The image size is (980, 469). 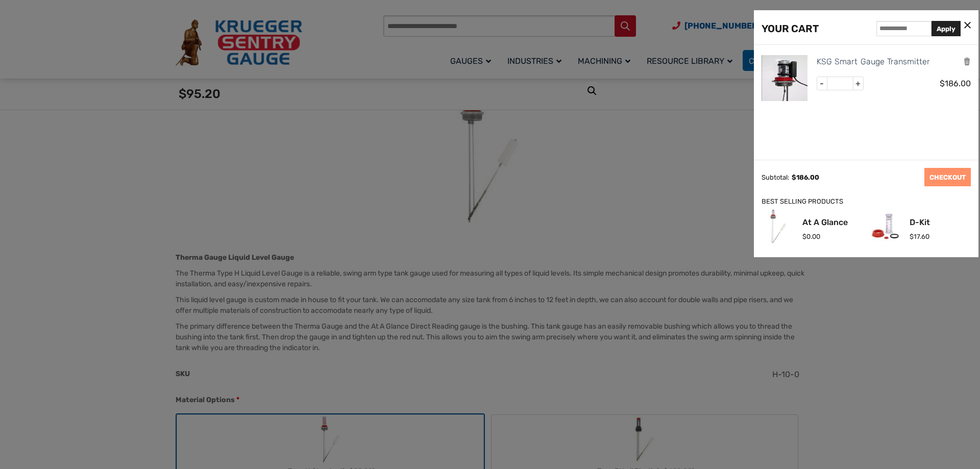 What do you see at coordinates (776, 177) in the screenshot?
I see `div: Subtotal:` at bounding box center [776, 177].